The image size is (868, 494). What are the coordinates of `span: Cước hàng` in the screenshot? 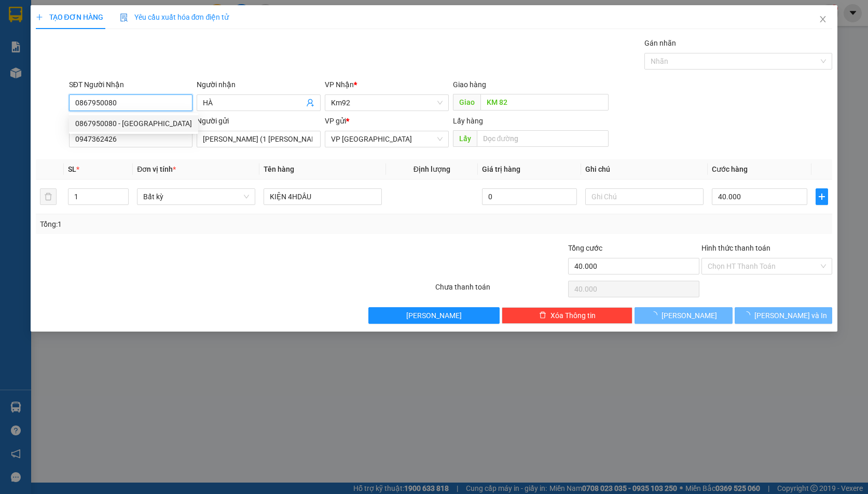 It's located at (730, 169).